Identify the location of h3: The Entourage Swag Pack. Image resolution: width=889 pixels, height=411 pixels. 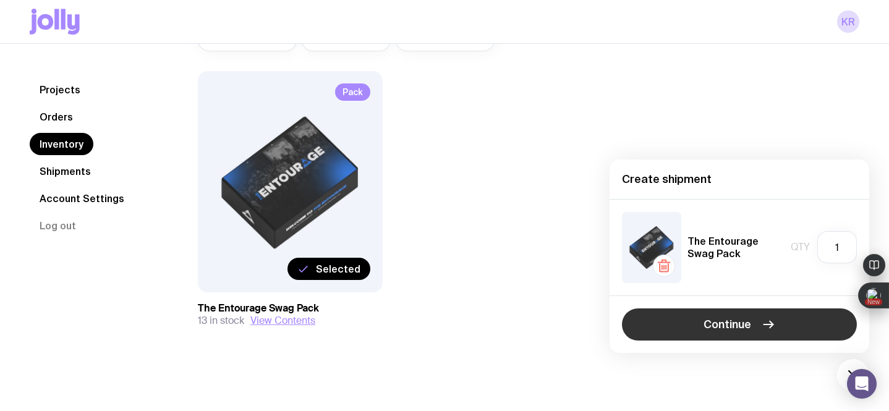
(290, 309).